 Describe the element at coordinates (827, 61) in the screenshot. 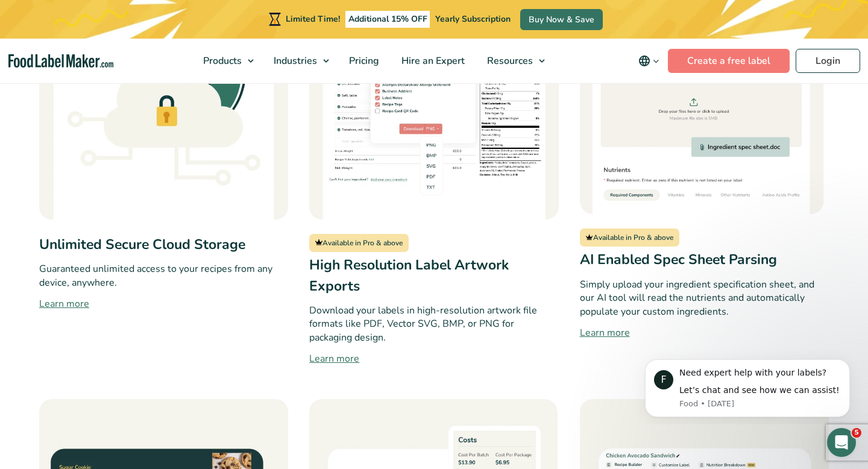

I see `a: Login` at that location.